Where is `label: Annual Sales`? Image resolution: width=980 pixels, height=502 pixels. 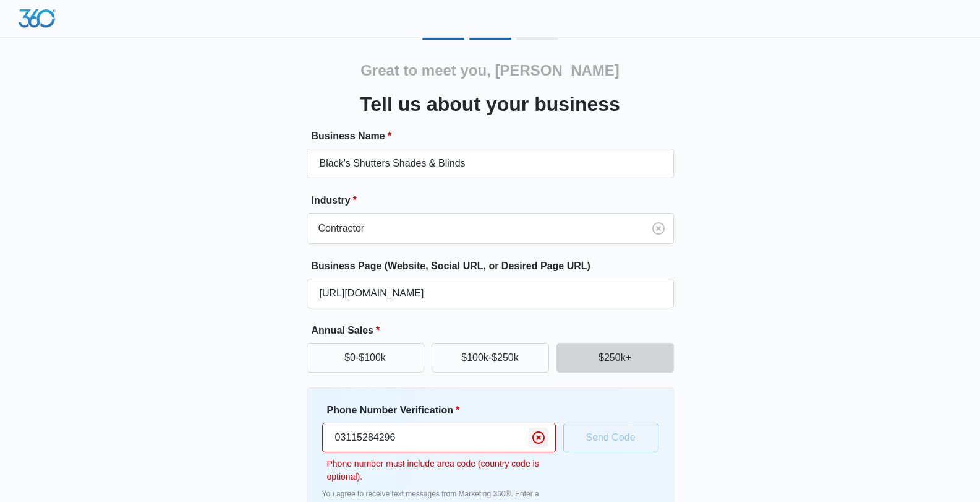
label: Annual Sales is located at coordinates (495, 330).